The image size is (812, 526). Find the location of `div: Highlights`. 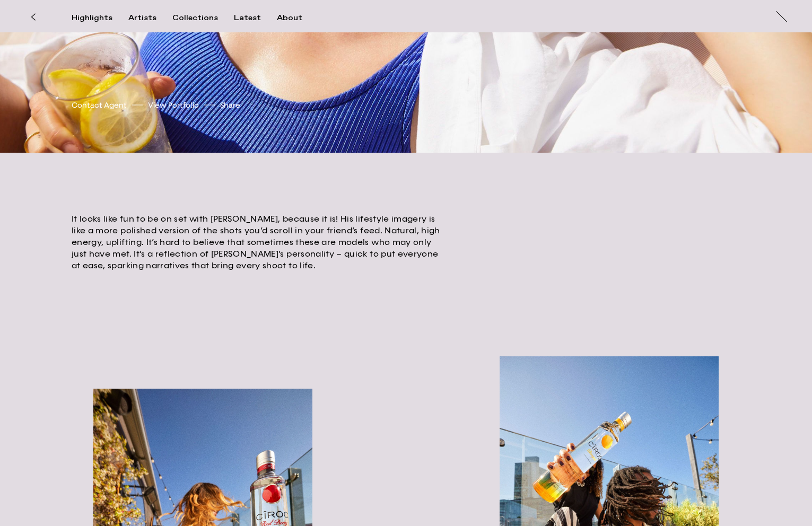

div: Highlights is located at coordinates (92, 18).